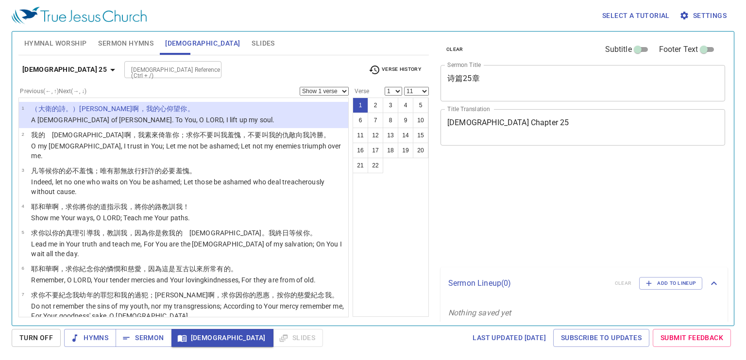  Describe the element at coordinates (90, 338) in the screenshot. I see `button: Hymns` at that location.